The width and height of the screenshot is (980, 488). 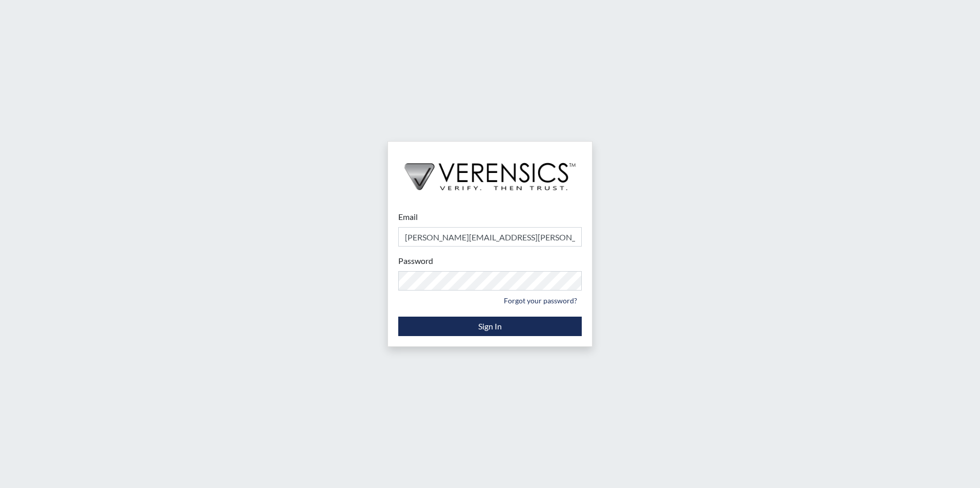 I want to click on img: logo-wide-black.2aad4157.png, so click(x=490, y=172).